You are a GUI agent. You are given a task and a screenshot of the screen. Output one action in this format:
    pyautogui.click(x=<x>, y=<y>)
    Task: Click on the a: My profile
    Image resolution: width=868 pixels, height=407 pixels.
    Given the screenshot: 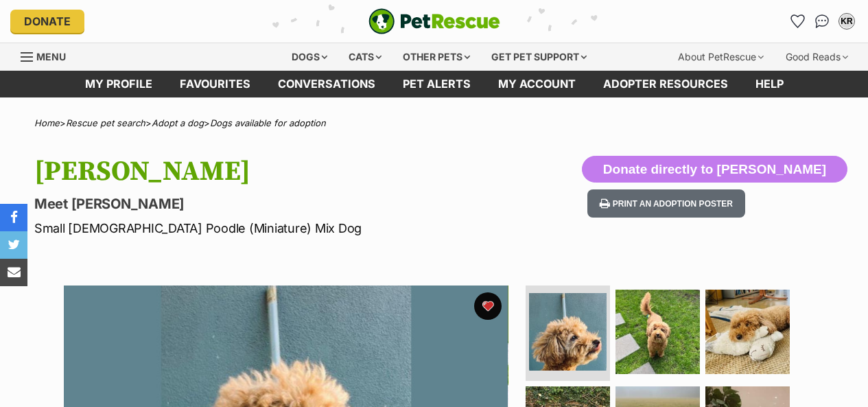 What is the action you would take?
    pyautogui.click(x=119, y=84)
    